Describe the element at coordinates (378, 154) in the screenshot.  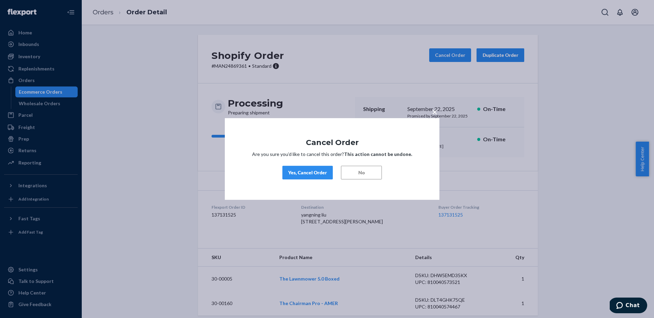
I see `strong: This action cannot be undone.` at that location.